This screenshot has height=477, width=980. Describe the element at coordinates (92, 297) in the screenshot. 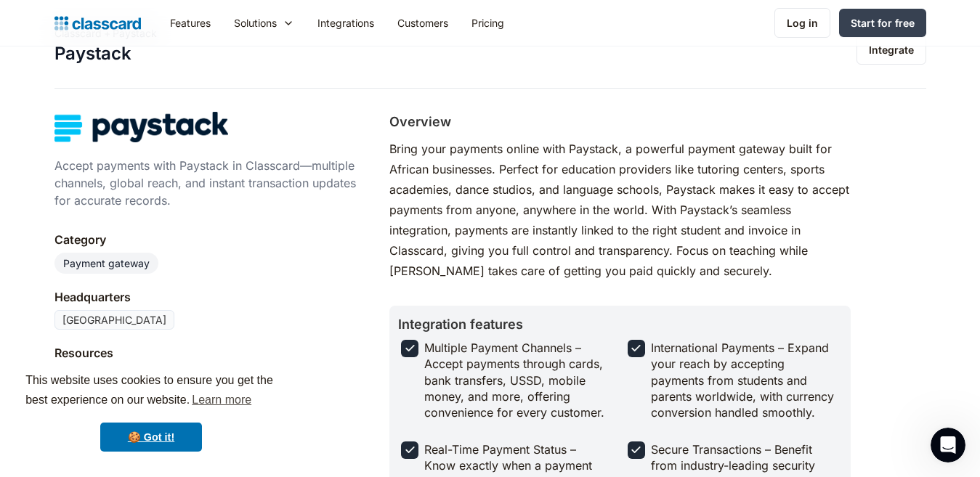

I see `div: Headquarters` at that location.